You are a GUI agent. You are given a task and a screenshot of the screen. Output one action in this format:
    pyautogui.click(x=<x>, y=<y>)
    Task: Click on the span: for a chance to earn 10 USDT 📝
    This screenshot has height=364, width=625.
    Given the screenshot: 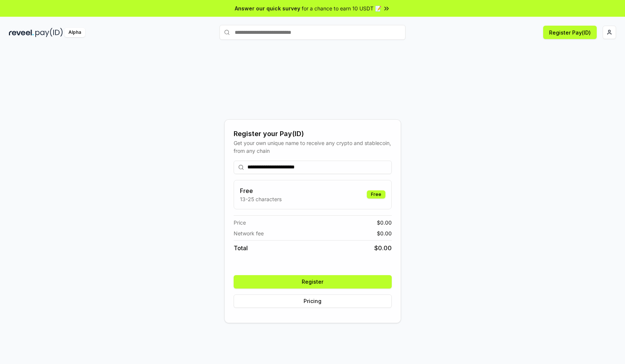 What is the action you would take?
    pyautogui.click(x=342, y=8)
    